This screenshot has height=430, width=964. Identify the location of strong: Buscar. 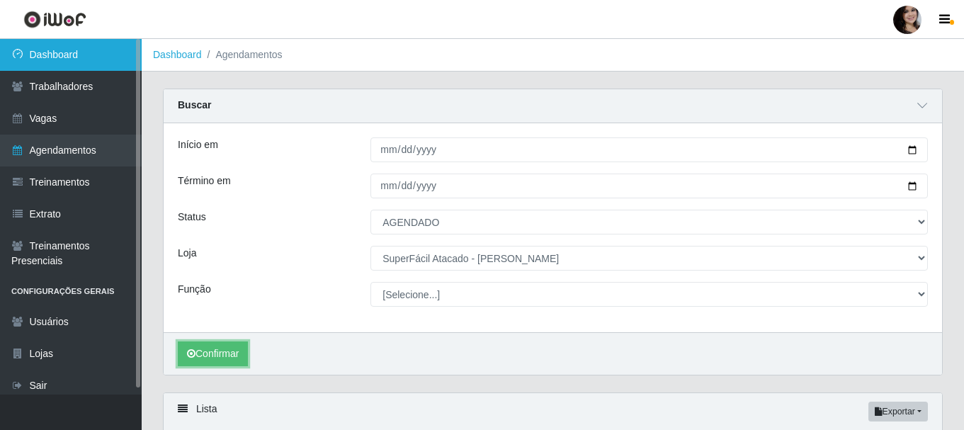
(194, 105).